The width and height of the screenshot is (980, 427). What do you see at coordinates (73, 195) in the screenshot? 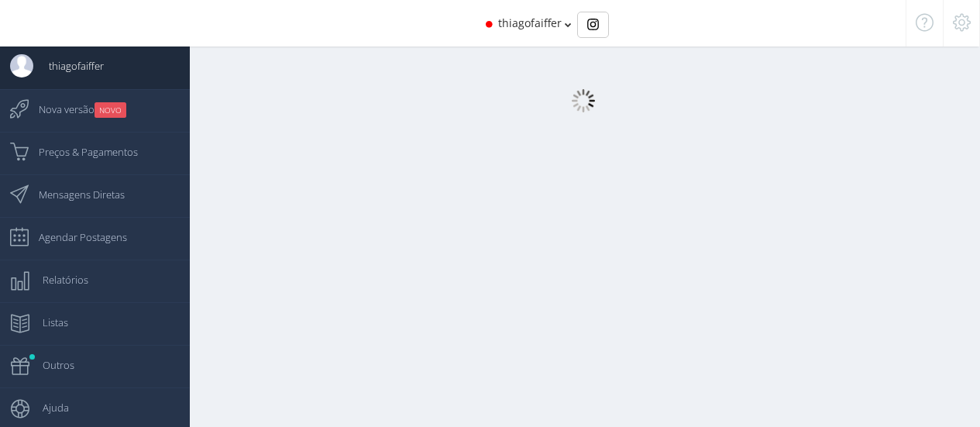
I see `span: Mensagens Diretas` at bounding box center [73, 195].